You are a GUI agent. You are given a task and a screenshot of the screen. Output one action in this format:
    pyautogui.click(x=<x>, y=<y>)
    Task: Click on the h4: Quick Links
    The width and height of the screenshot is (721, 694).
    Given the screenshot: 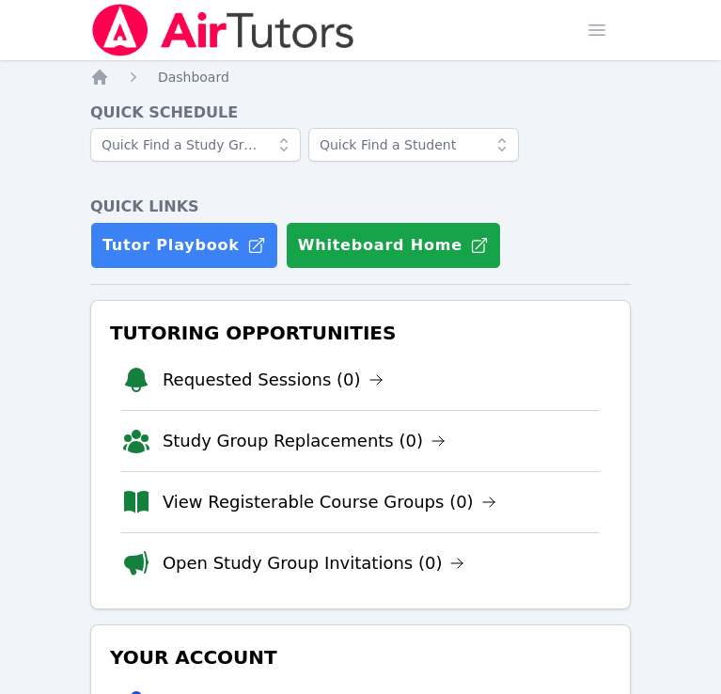 What is the action you would take?
    pyautogui.click(x=360, y=207)
    